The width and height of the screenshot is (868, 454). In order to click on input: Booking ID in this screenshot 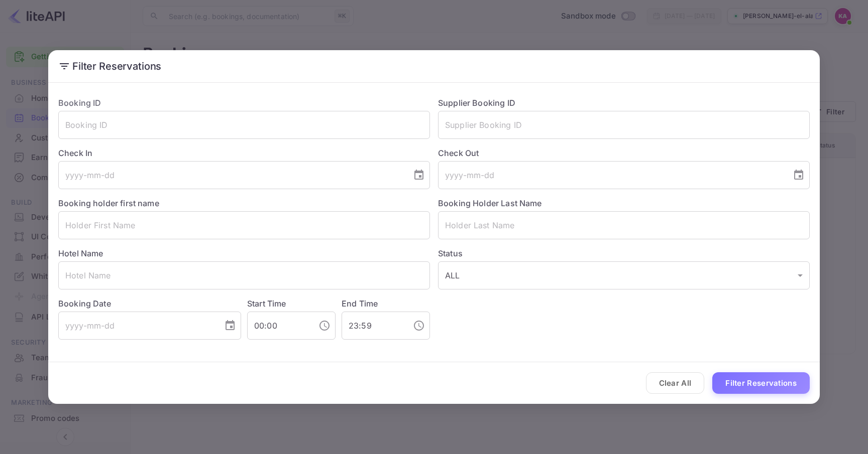, I will do `click(244, 125)`.